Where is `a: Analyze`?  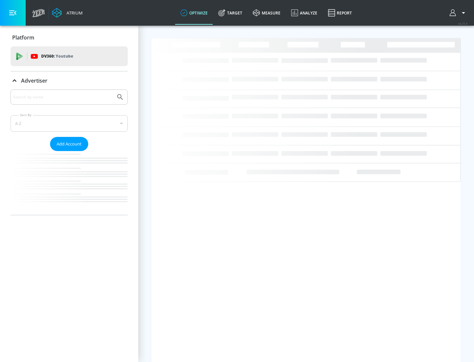
a: Analyze is located at coordinates (304, 13).